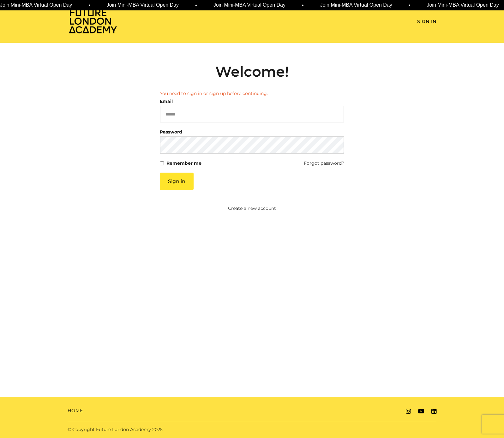  Describe the element at coordinates (427, 21) in the screenshot. I see `a: Sign In` at that location.